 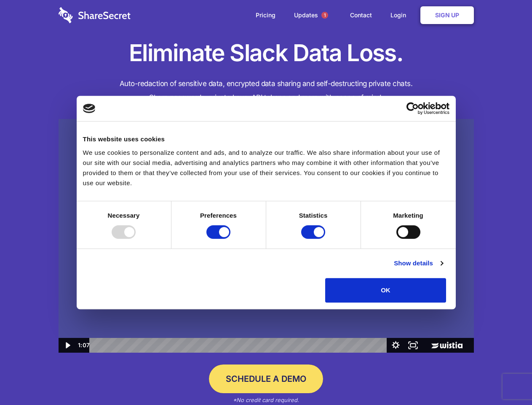 I want to click on button: Fullscreen, so click(x=413, y=345).